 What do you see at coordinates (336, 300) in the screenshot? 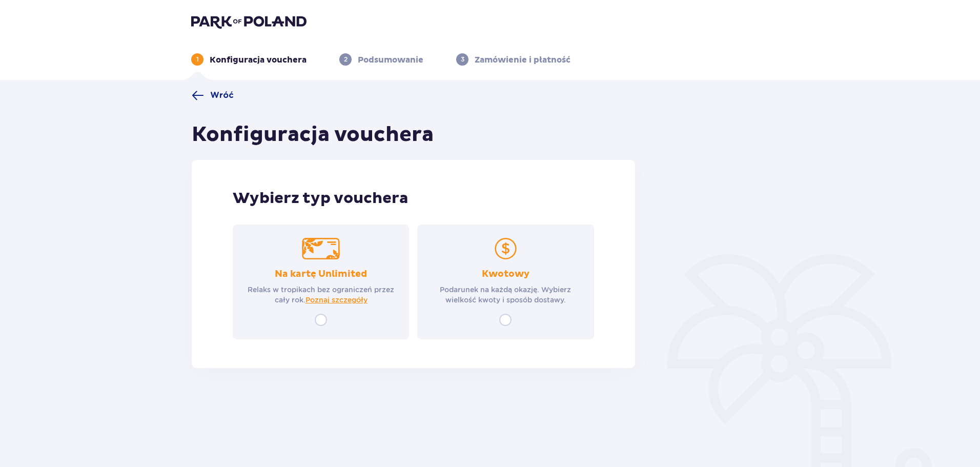
I see `span: Poznaj szczegóły` at bounding box center [336, 300].